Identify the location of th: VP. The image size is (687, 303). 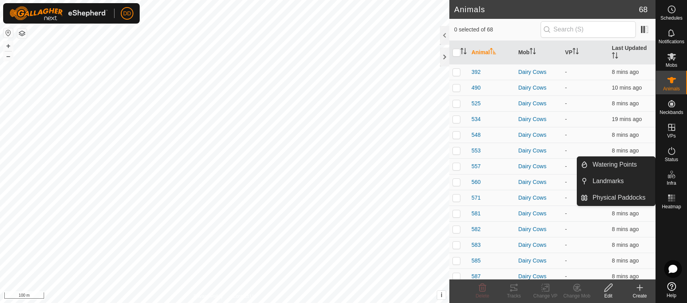
(585, 53).